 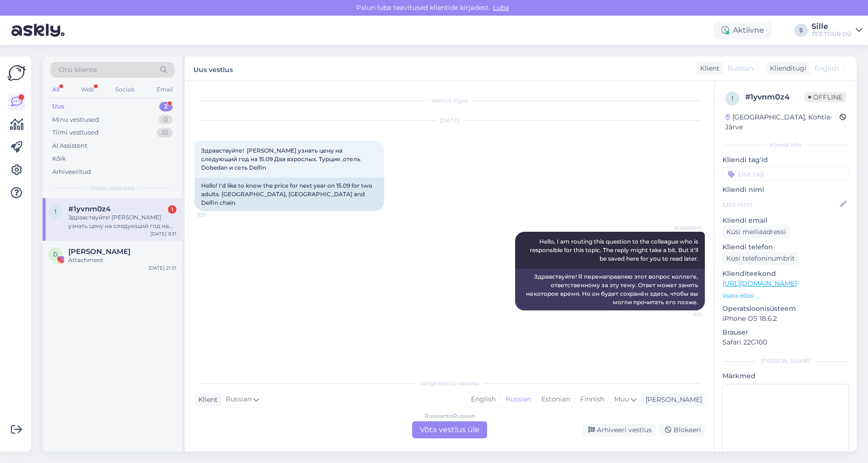 What do you see at coordinates (59, 159) in the screenshot?
I see `div: Kõik` at bounding box center [59, 159].